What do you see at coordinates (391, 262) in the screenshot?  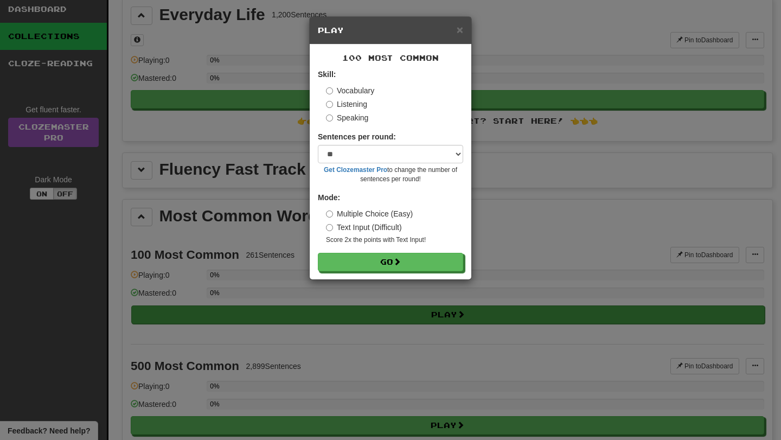 I see `button: Go` at bounding box center [391, 262].